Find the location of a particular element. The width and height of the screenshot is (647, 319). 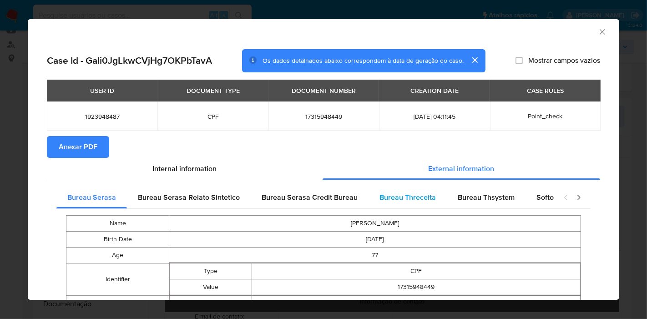

div: closure-recommendation-modal is located at coordinates (324, 159).